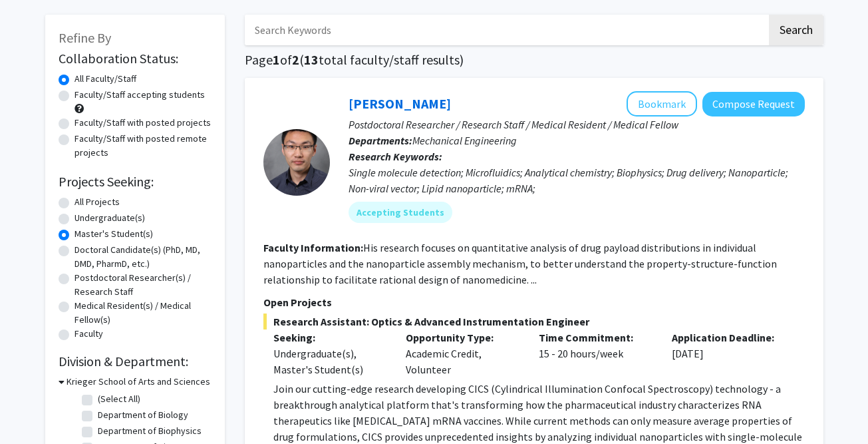  Describe the element at coordinates (595, 338) in the screenshot. I see `p: Time Commitment:` at that location.